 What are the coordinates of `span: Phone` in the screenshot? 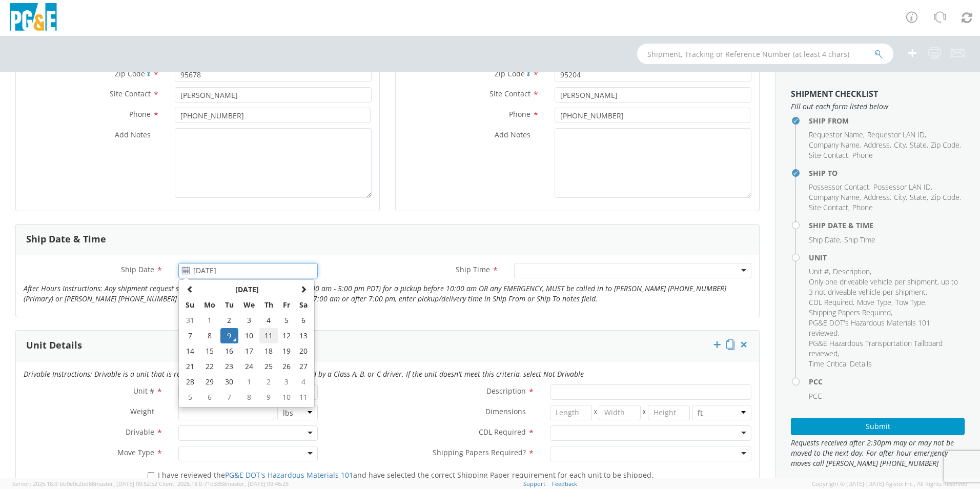 It's located at (863, 207).